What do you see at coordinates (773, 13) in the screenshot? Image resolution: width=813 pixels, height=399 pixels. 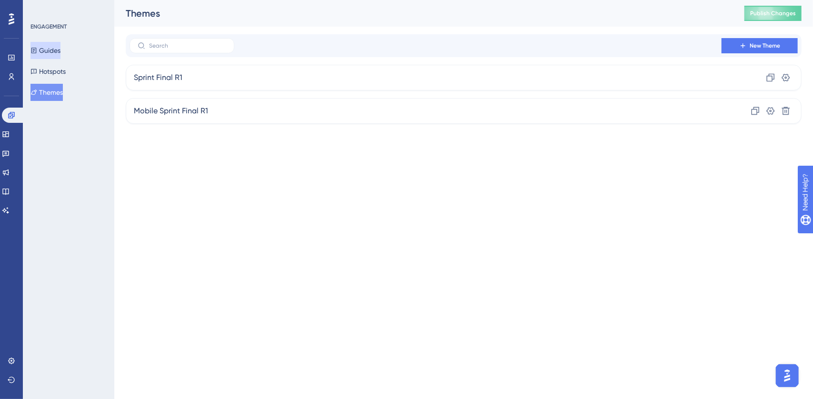 I see `button: Publish Changes` at bounding box center [773, 13].